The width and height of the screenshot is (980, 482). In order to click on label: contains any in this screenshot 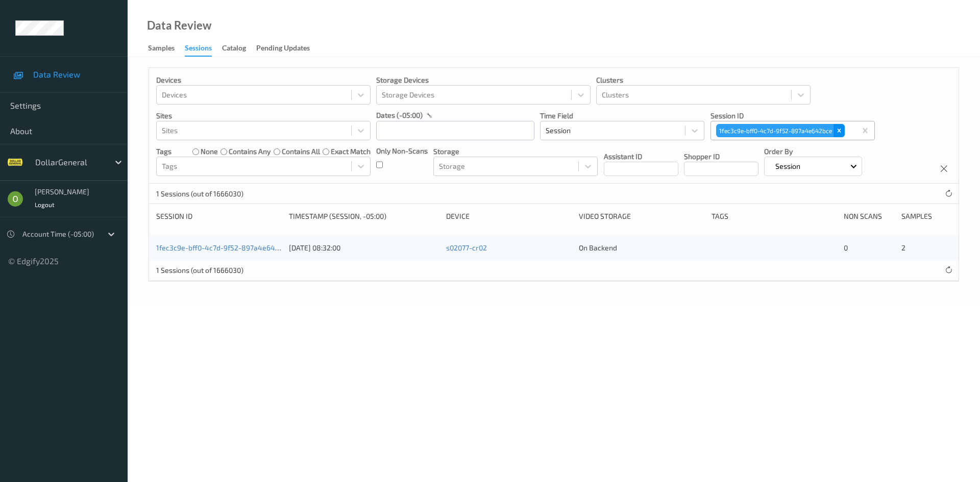, I will do `click(249, 151)`.